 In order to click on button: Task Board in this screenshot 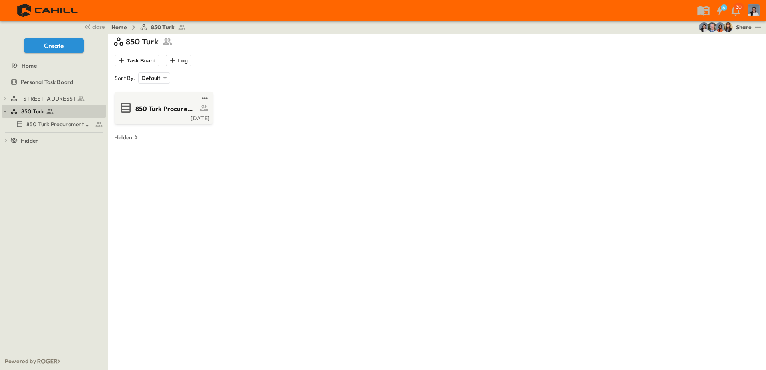, I will do `click(137, 60)`.